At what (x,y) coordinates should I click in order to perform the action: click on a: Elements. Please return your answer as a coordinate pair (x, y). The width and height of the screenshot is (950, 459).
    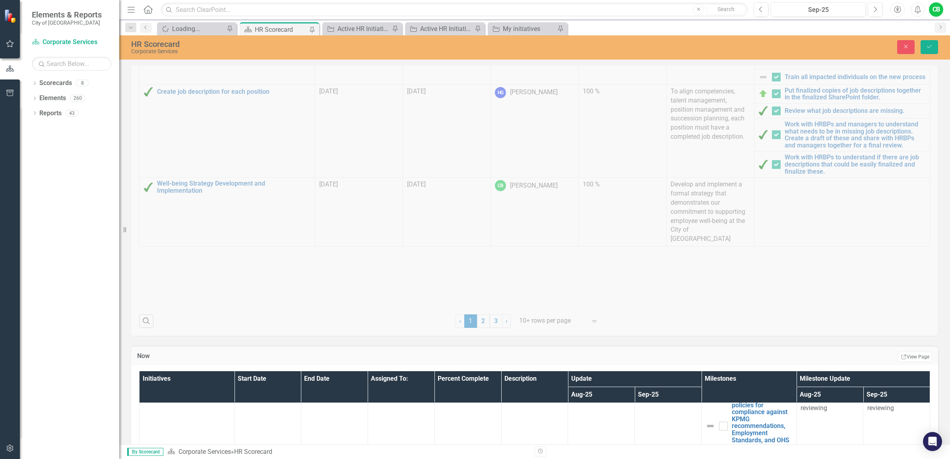
    Looking at the image, I should click on (52, 98).